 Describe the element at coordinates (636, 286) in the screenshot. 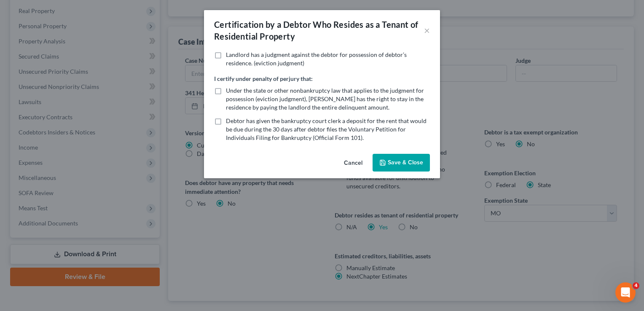

I see `span: 4` at that location.